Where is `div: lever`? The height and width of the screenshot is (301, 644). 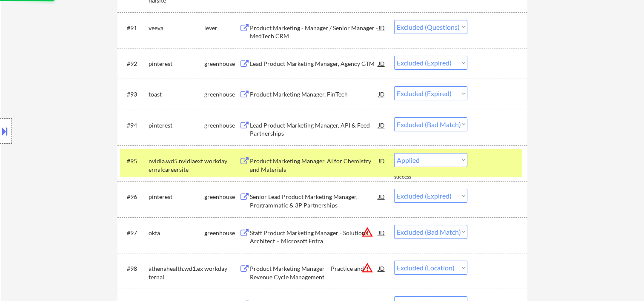 div: lever is located at coordinates (222, 28).